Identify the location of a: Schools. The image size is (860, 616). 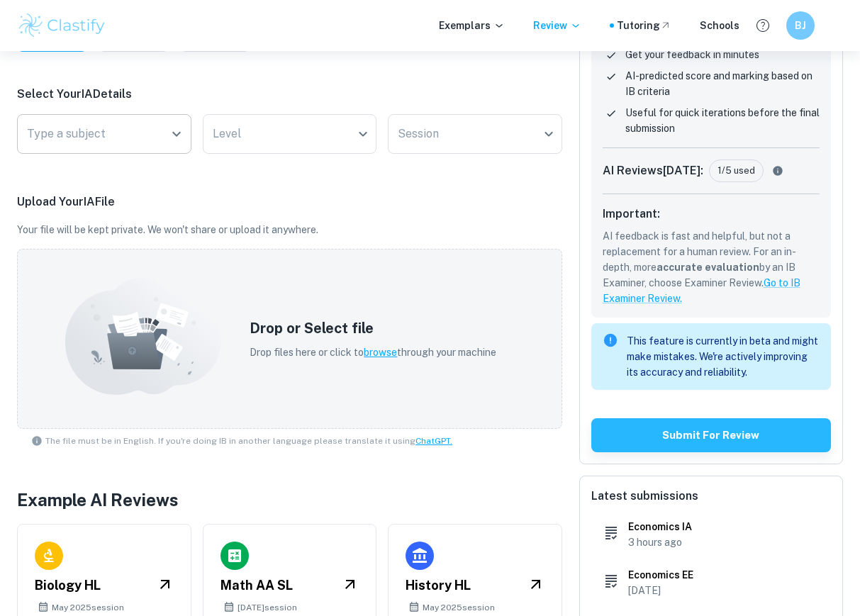
(720, 26).